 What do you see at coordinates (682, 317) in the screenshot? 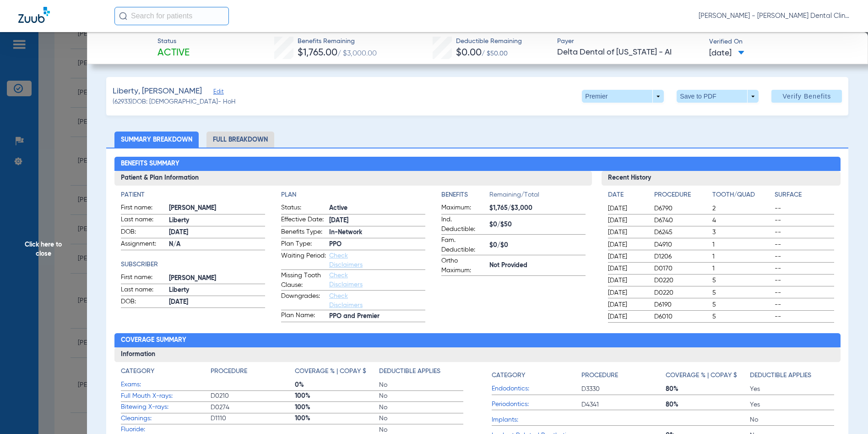
I see `span: D6010` at bounding box center [682, 317].